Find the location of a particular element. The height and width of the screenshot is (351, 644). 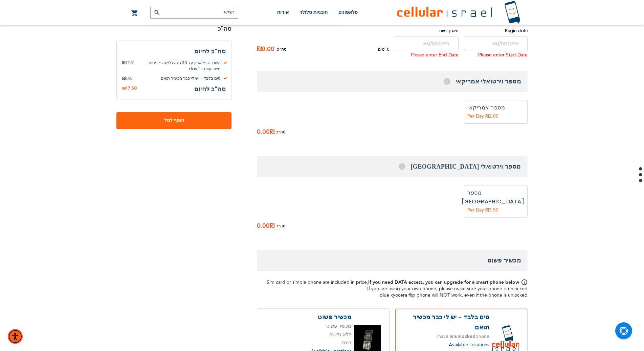

label: Begin date is located at coordinates (496, 30).